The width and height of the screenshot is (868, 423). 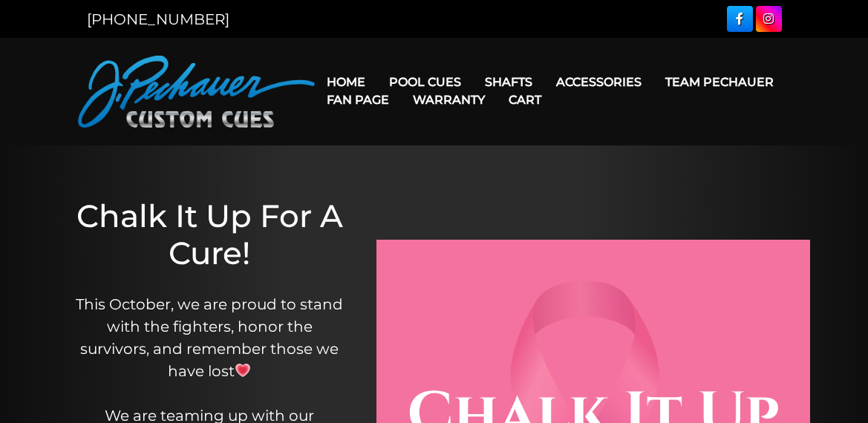 What do you see at coordinates (346, 81) in the screenshot?
I see `a: Home` at bounding box center [346, 81].